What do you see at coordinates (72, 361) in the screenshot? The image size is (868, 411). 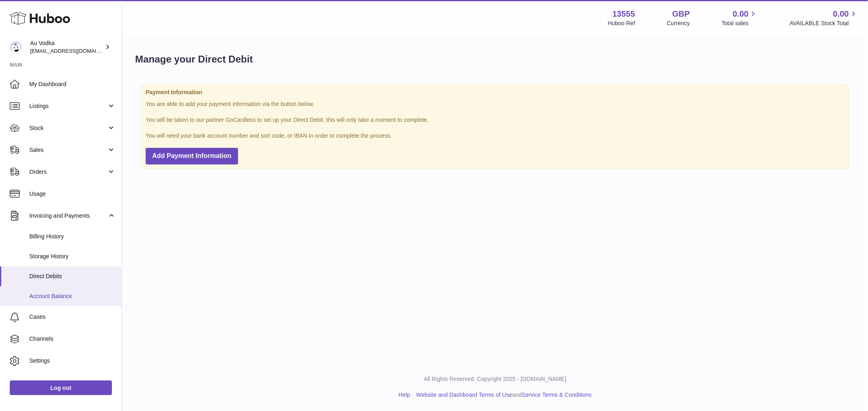 I see `span: Settings` at bounding box center [72, 361].